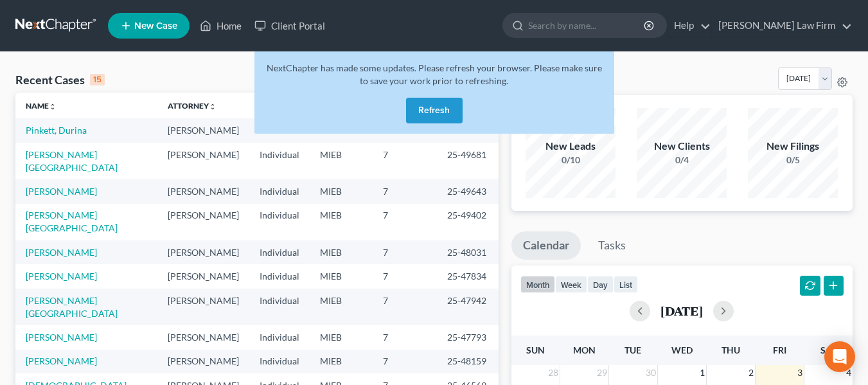 The image size is (868, 385). What do you see at coordinates (682, 160) in the screenshot?
I see `div: 0/4` at bounding box center [682, 160].